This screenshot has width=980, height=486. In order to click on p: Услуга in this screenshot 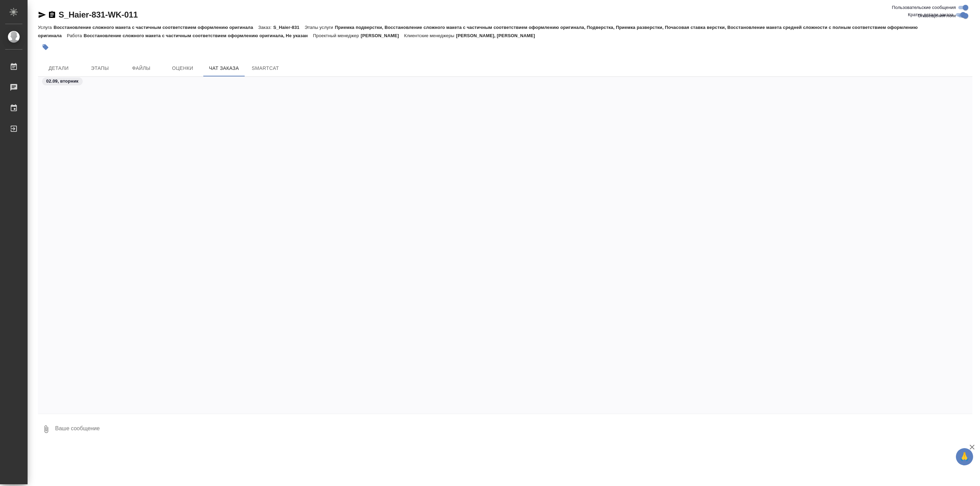, I will do `click(46, 27)`.